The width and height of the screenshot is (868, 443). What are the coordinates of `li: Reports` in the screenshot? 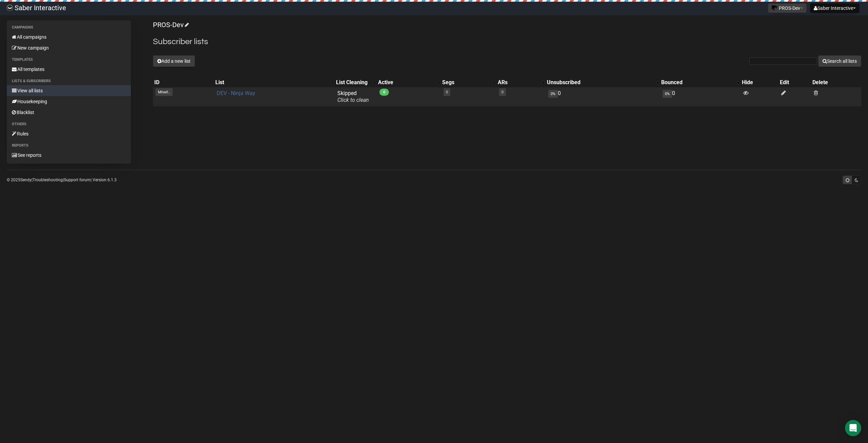 It's located at (69, 145).